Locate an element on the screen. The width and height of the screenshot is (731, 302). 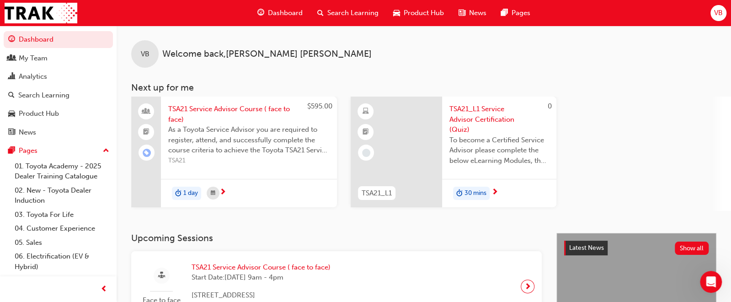
span: TSA21_L1 is located at coordinates (376, 193).